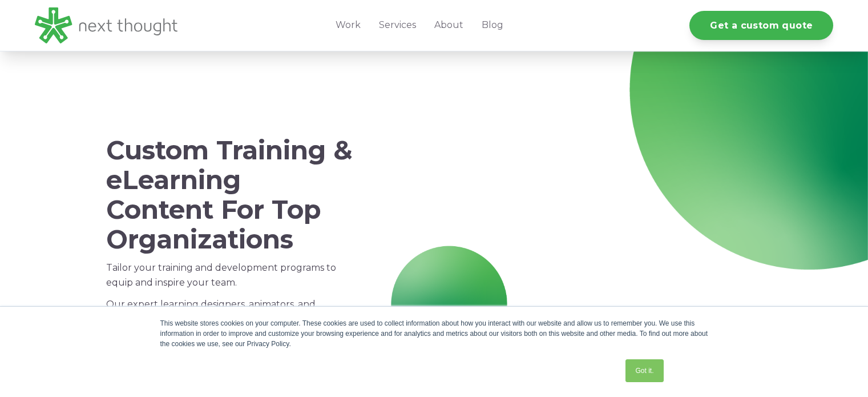 This screenshot has height=397, width=868. What do you see at coordinates (106, 25) in the screenshot?
I see `img: LG - NextThought Logo` at bounding box center [106, 25].